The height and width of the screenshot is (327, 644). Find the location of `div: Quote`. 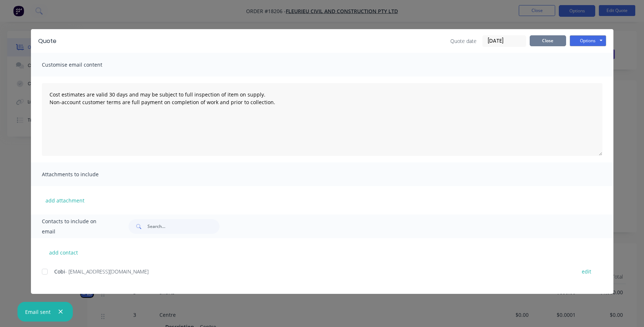

div: Quote is located at coordinates (47, 41).